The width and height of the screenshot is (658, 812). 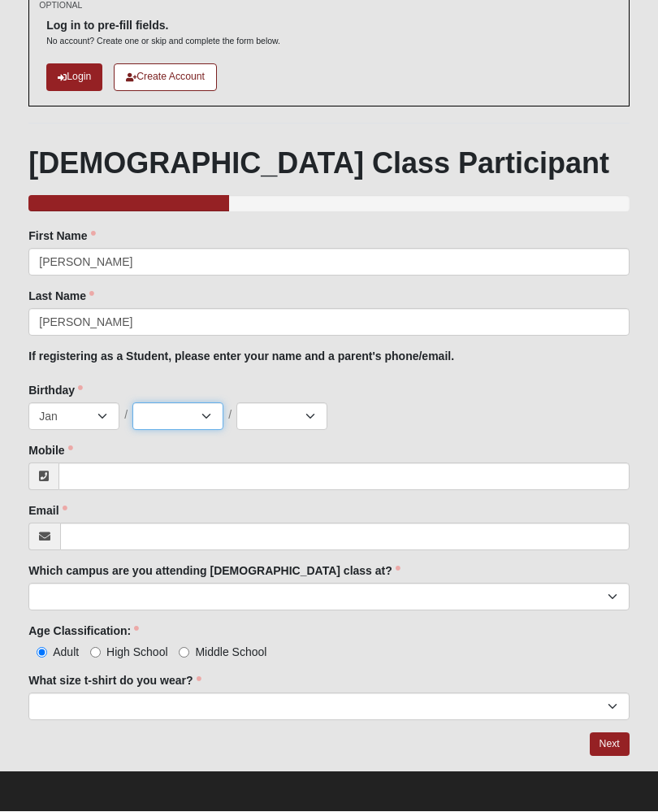 What do you see at coordinates (231, 653) in the screenshot?
I see `span: Middle School` at bounding box center [231, 653].